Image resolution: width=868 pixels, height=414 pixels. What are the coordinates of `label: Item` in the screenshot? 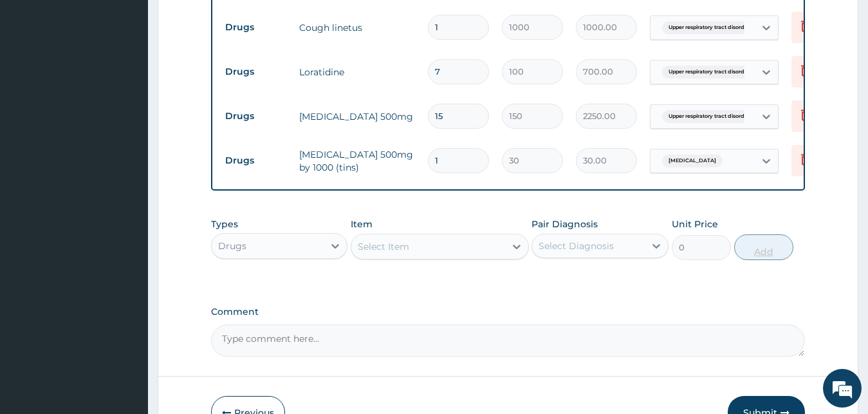 It's located at (361, 224).